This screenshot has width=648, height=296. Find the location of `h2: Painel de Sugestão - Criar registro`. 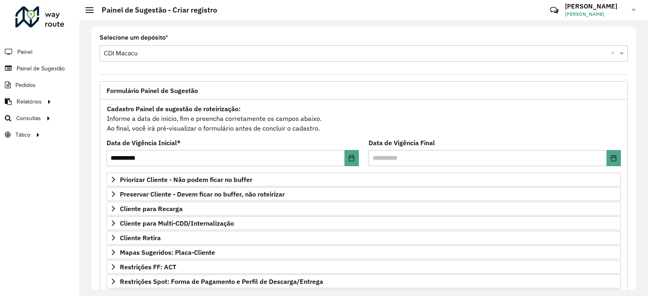

h2: Painel de Sugestão - Criar registro is located at coordinates (155, 10).